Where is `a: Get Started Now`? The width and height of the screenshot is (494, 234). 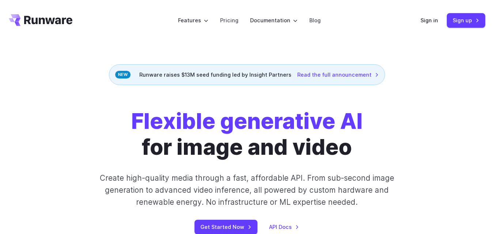 a: Get Started Now is located at coordinates (226, 227).